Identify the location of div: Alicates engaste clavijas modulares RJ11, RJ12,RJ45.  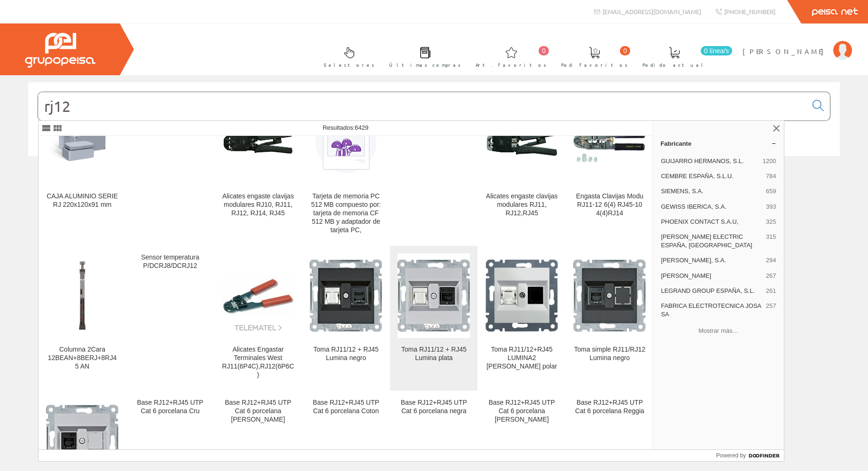
(521, 204).